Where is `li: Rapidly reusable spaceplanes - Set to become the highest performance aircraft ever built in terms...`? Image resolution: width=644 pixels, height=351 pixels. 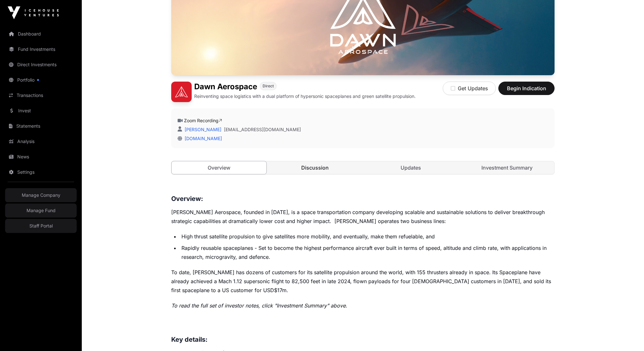 li: Rapidly reusable spaceplanes - Set to become the highest performance aircraft ever built in terms... is located at coordinates (367, 252).